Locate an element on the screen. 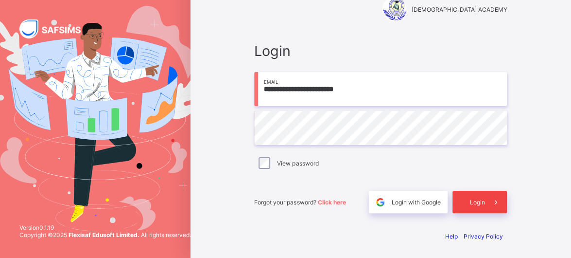 The image size is (571, 258). img: google.396cfc9801f0270233282035f929180a.svg is located at coordinates (380, 202).